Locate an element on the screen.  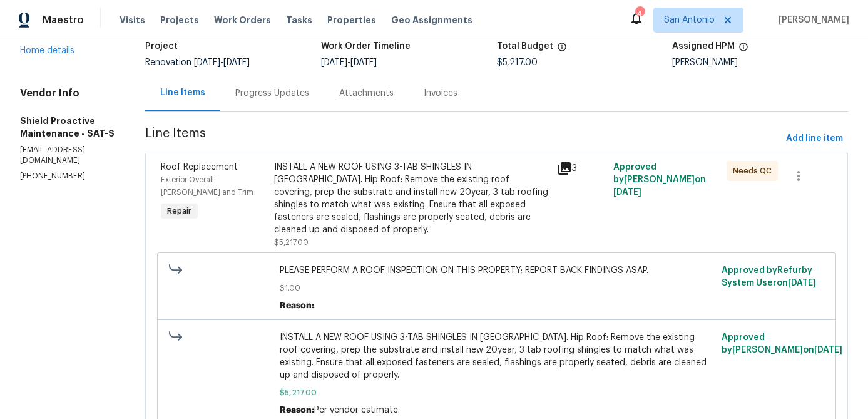
button: Add line item is located at coordinates (814, 138).